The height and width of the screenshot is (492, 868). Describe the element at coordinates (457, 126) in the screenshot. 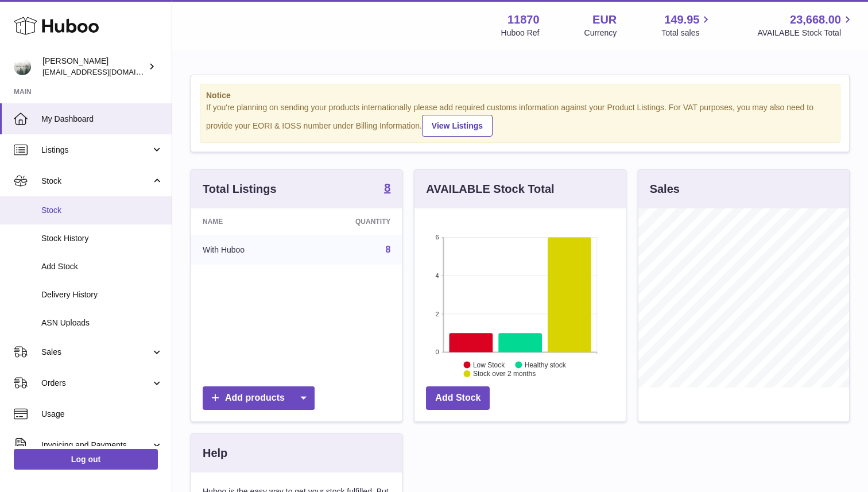

I see `a: View Listings` at that location.